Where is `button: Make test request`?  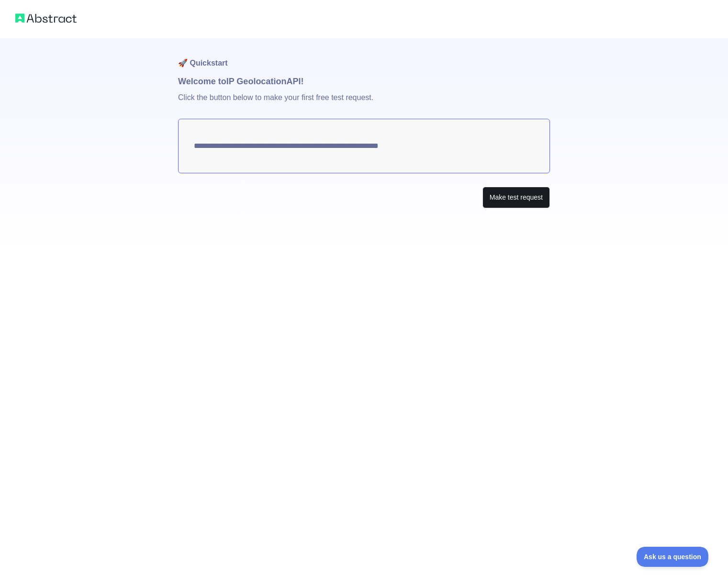 button: Make test request is located at coordinates (516, 197).